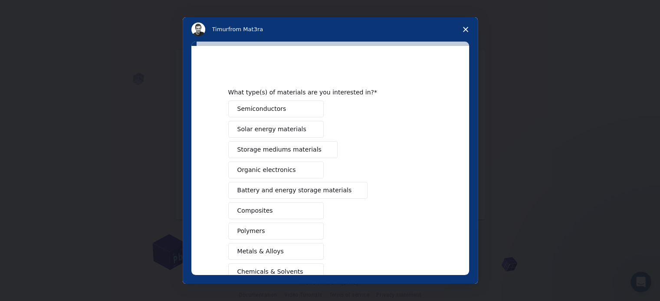 The height and width of the screenshot is (301, 660). I want to click on span: Solar energy materials, so click(271, 129).